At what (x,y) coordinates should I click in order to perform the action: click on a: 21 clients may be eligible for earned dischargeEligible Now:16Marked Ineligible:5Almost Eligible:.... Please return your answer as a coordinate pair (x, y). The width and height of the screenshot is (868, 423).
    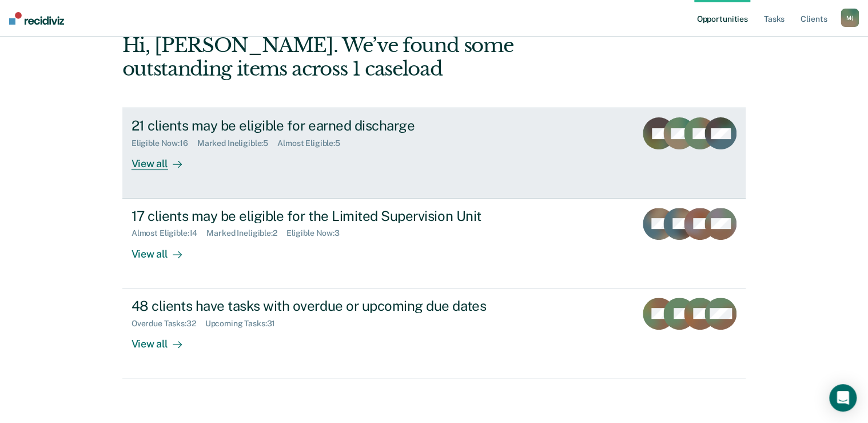
    Looking at the image, I should click on (434, 153).